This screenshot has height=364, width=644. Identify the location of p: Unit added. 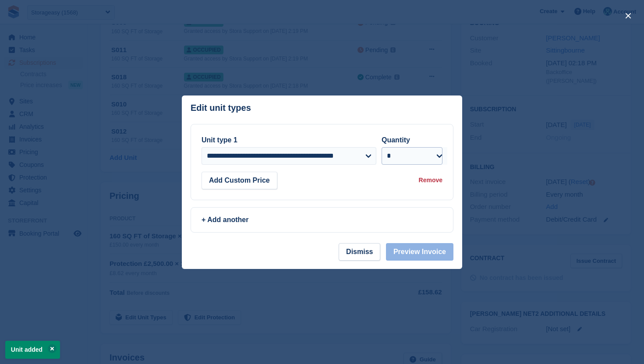
(33, 350).